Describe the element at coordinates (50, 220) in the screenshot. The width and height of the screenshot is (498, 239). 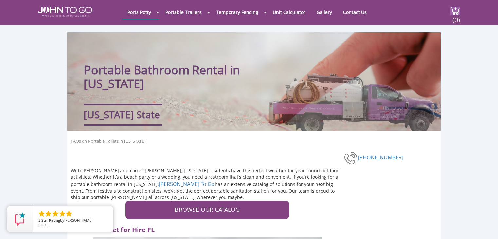
I see `span: Star Rating` at that location.